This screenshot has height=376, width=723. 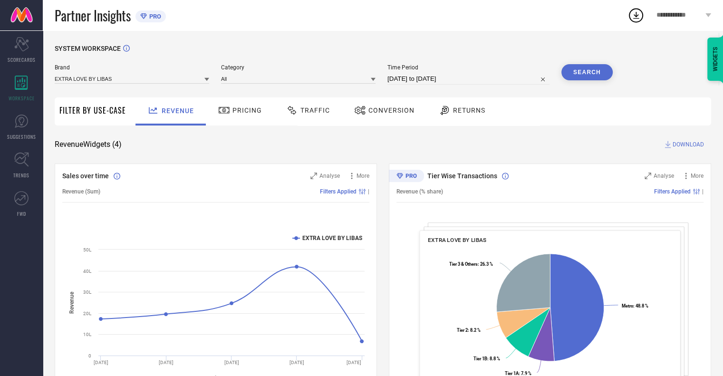 What do you see at coordinates (480, 358) in the screenshot?
I see `tspan: Tier 1B` at bounding box center [480, 358].